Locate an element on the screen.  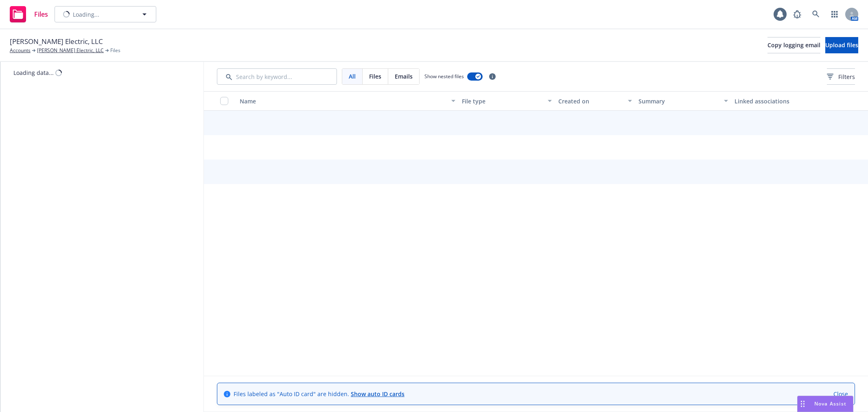
span: Nova Assist is located at coordinates (830, 404).